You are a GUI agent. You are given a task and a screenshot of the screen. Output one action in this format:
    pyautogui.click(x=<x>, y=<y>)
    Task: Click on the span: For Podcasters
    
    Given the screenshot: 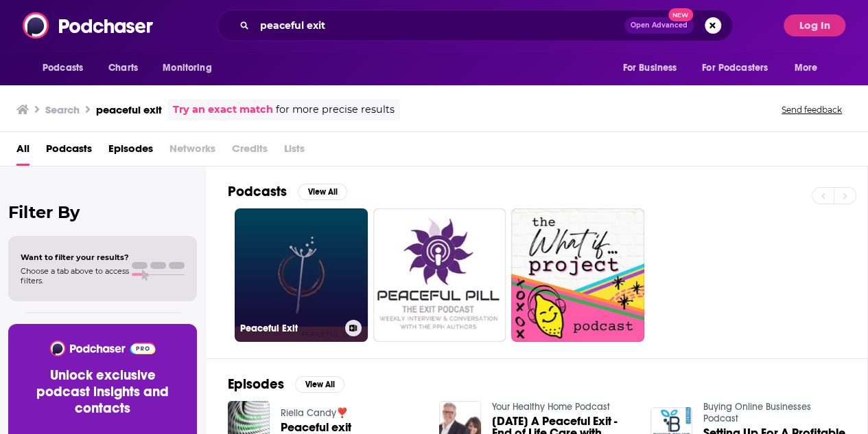 What is the action you would take?
    pyautogui.click(x=735, y=68)
    